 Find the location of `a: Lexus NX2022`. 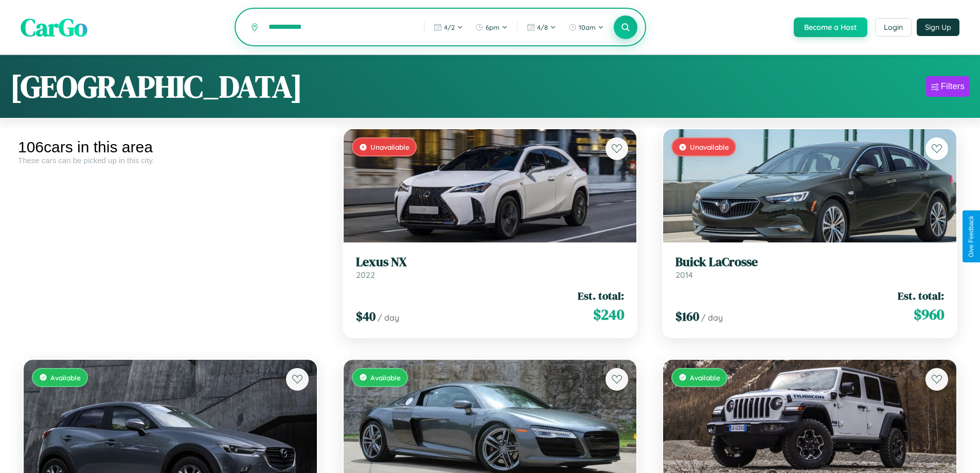

a: Lexus NX2022 is located at coordinates (490, 267).